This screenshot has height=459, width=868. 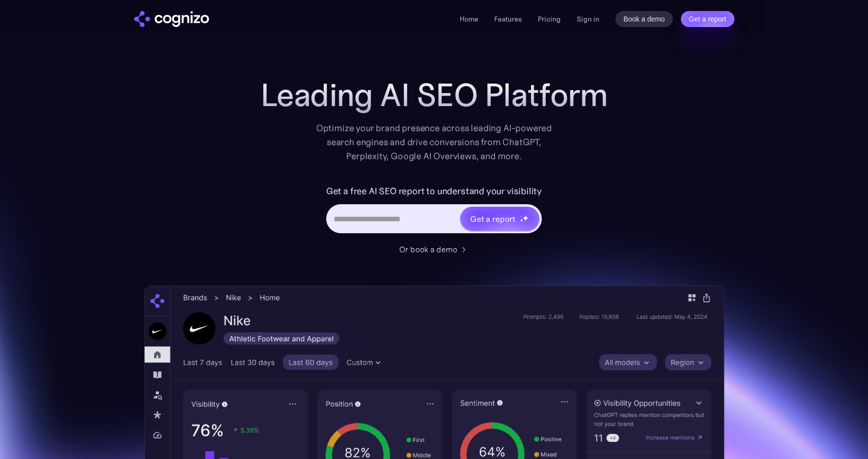 What do you see at coordinates (434, 95) in the screenshot?
I see `h1: Leading AI SEO Platform` at bounding box center [434, 95].